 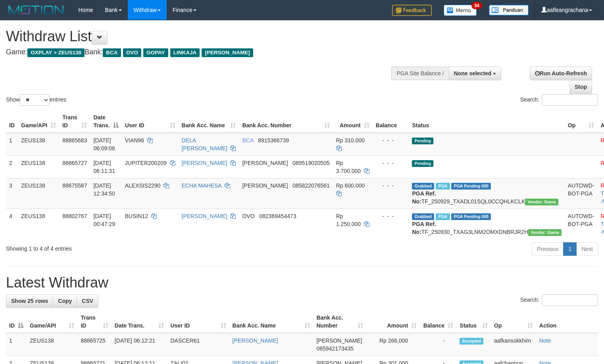 What do you see at coordinates (143, 186) in the screenshot?
I see `span: ALEXSIS2290` at bounding box center [143, 186].